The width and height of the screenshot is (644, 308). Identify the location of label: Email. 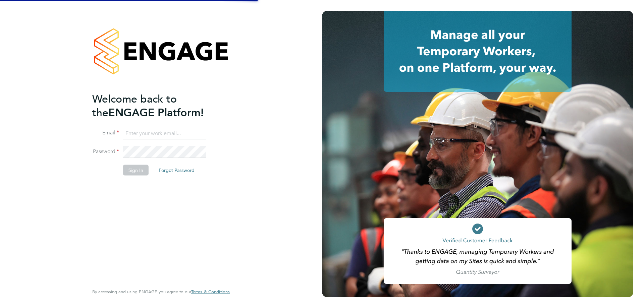
(106, 133).